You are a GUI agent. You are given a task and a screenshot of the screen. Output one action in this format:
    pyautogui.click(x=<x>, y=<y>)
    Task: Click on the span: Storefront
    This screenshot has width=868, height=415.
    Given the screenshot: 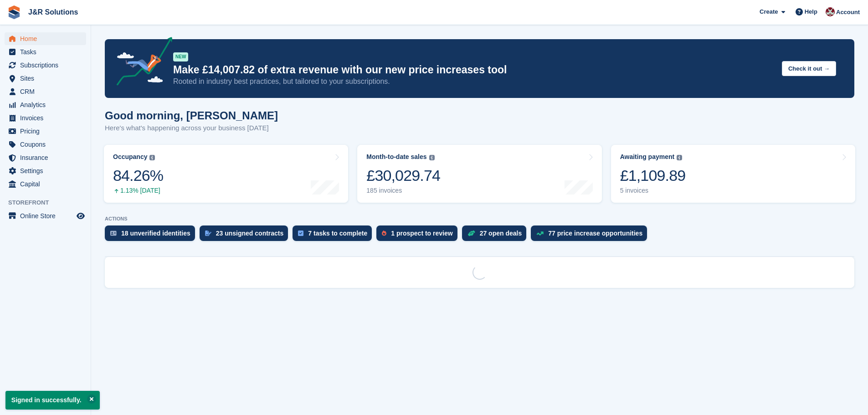 What is the action you would take?
    pyautogui.click(x=49, y=203)
    